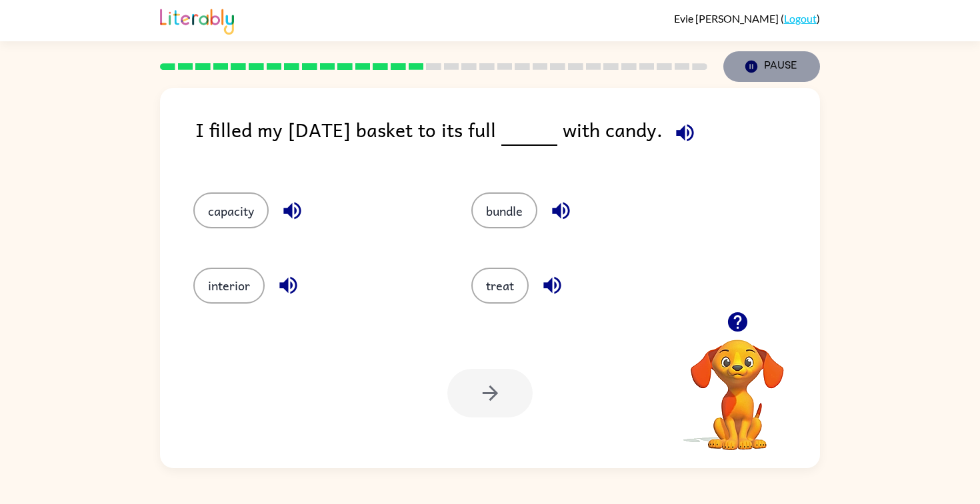  Describe the element at coordinates (196, 20) in the screenshot. I see `img: Literably` at that location.